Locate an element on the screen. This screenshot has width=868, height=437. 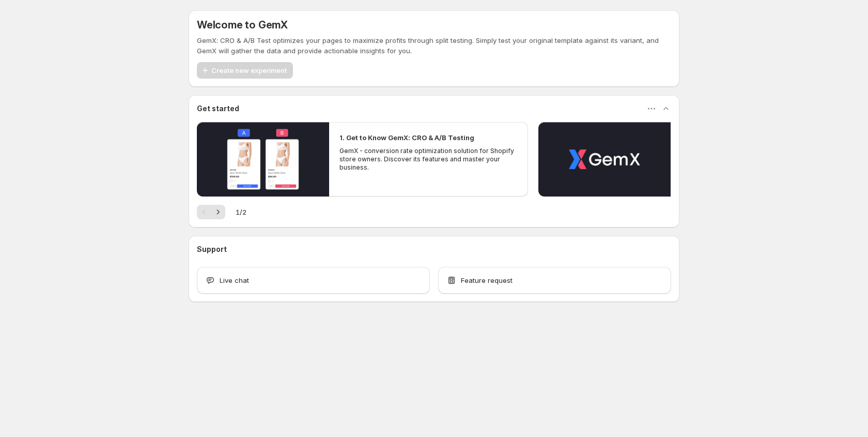
h5: Welcome to GemX is located at coordinates (243, 25).